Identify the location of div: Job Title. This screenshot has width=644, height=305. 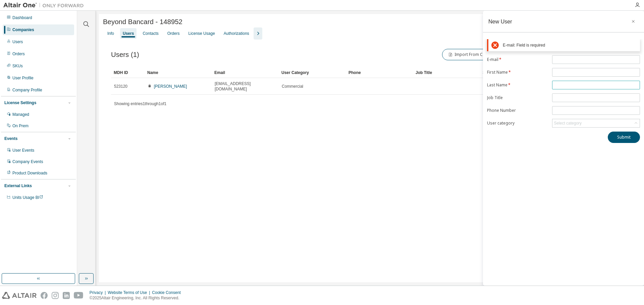
(447, 73).